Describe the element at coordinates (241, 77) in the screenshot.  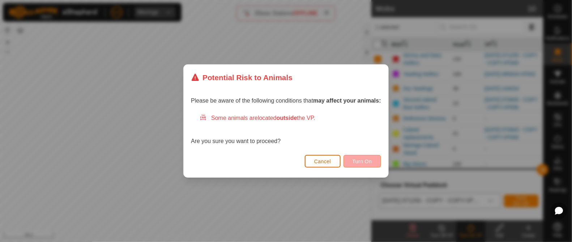
I see `div: Potential Risk to Animals` at that location.